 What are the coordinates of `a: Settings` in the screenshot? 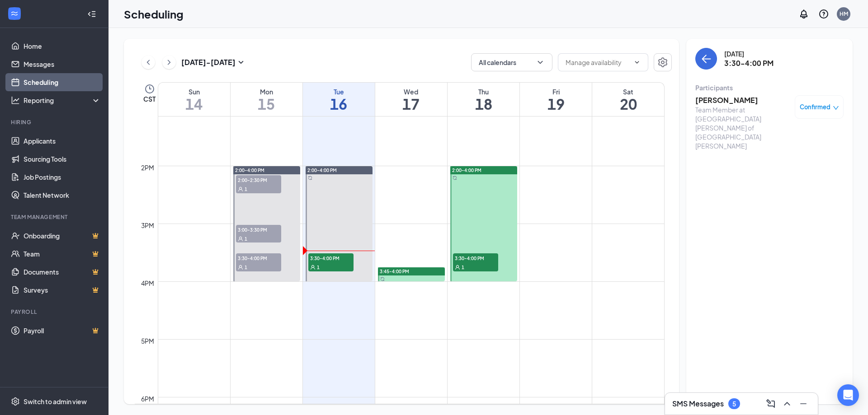 It's located at (663, 63).